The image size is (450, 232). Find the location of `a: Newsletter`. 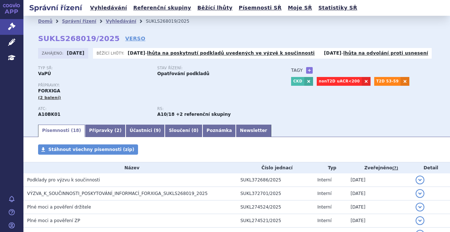

a: Newsletter is located at coordinates (253, 131).